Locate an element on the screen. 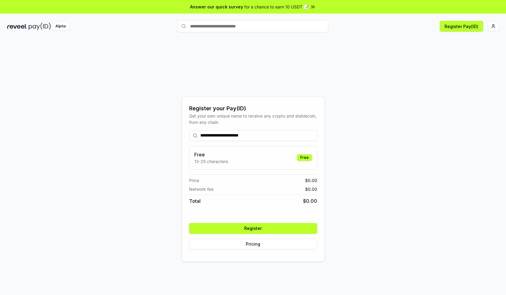 Image resolution: width=506 pixels, height=295 pixels. span: Total is located at coordinates (195, 201).